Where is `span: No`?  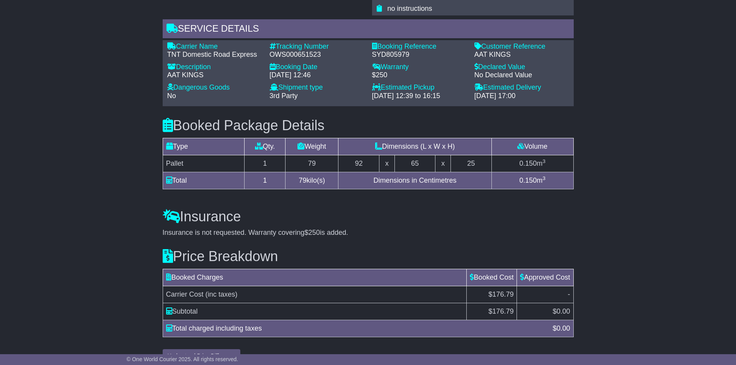
span: No is located at coordinates (171, 96).